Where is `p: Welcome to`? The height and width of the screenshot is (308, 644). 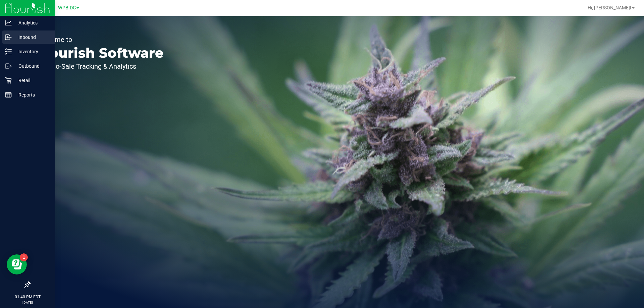 p: Welcome to is located at coordinates (100, 40).